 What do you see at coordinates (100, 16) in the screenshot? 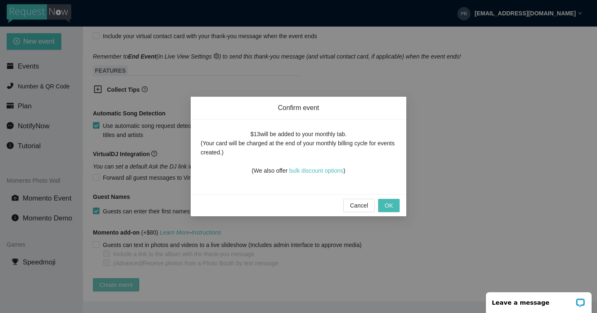
I see `button: Open LiveChat chat widget` at bounding box center [100, 16].